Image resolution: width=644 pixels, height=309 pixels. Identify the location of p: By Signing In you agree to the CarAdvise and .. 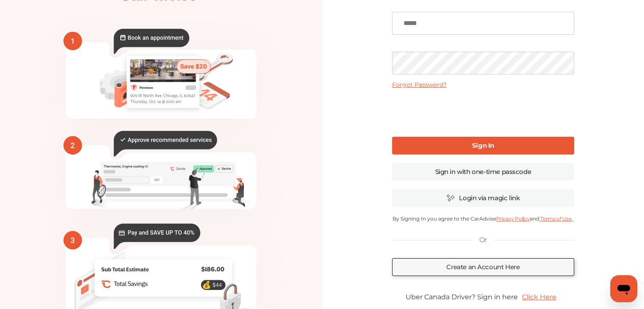
(484, 218).